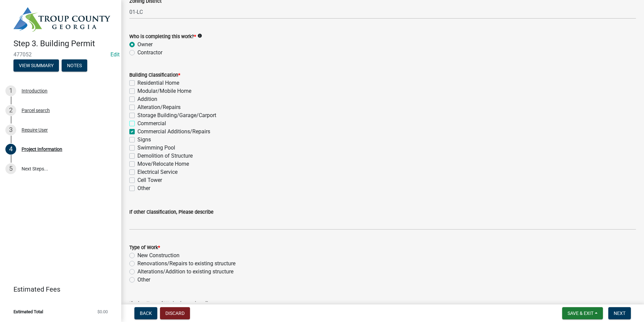 The height and width of the screenshot is (322, 644). I want to click on button: Next, so click(619, 313).